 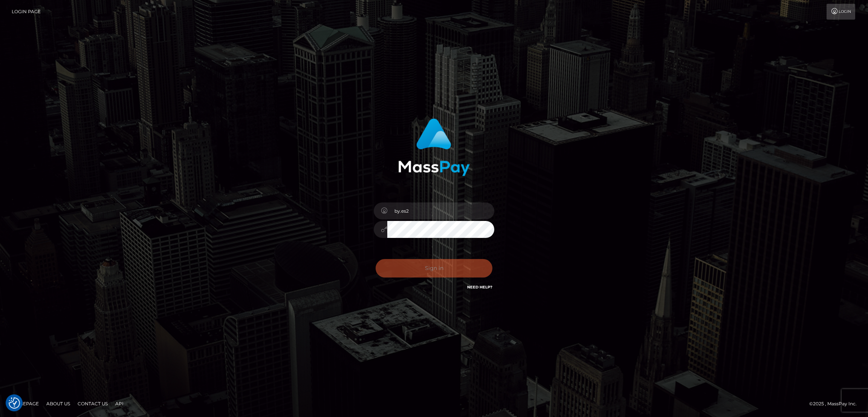 What do you see at coordinates (441, 211) in the screenshot?
I see `input: Username...` at bounding box center [441, 211].